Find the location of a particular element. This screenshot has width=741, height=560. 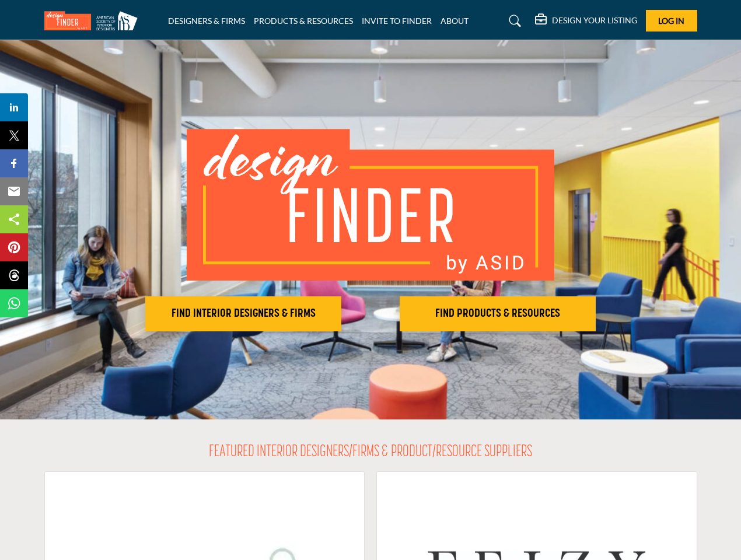

h2: FIND PRODUCTS & RESOURCES is located at coordinates (498, 314).